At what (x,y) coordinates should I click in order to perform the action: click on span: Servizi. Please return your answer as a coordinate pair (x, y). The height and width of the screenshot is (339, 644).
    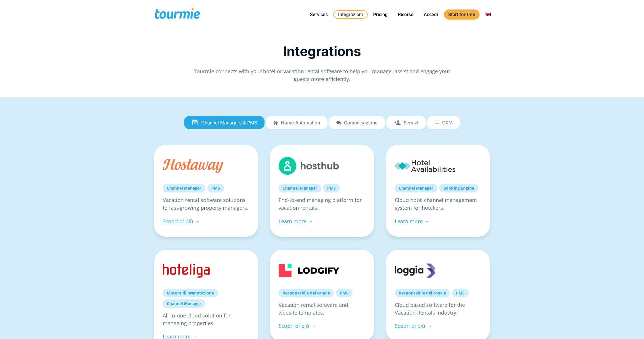
    Looking at the image, I should click on (411, 123).